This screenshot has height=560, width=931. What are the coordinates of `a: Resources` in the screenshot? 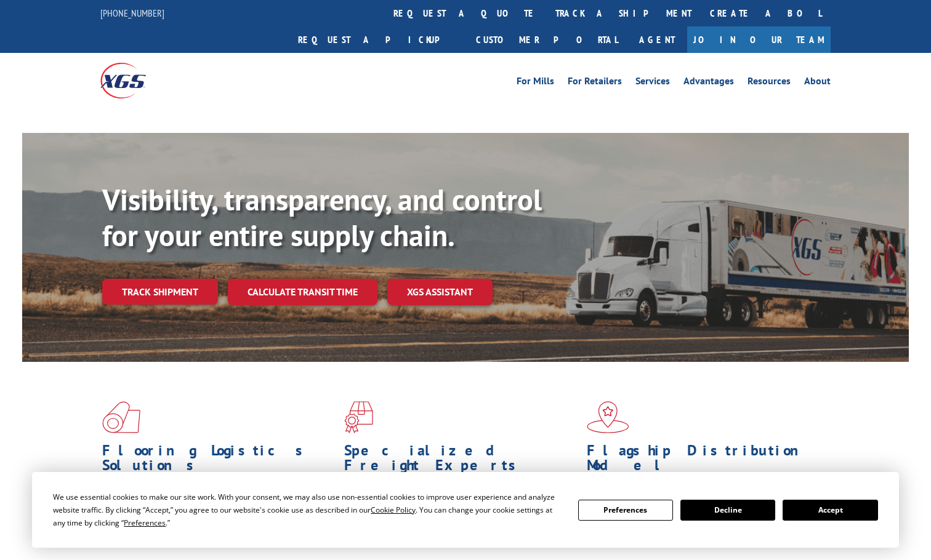 It's located at (769, 83).